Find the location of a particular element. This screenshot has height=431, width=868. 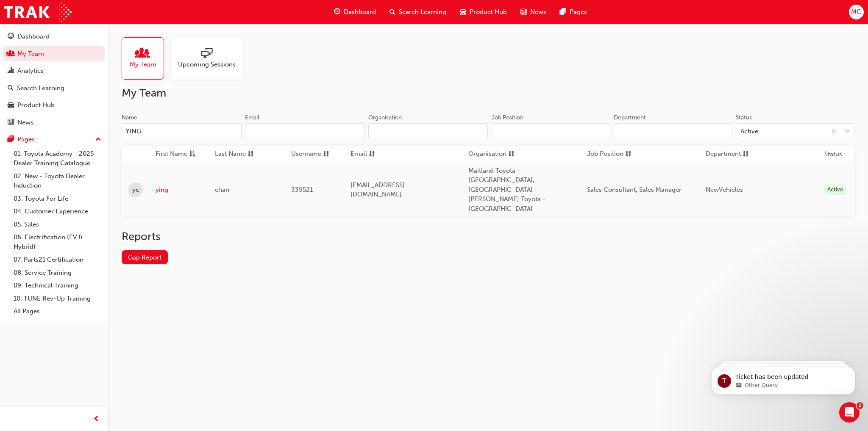

span: down-icon is located at coordinates (847, 132).